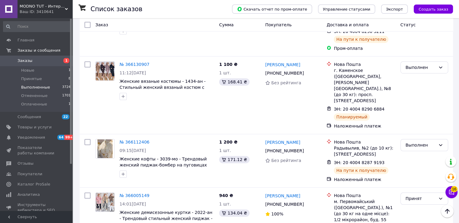  I want to click on a: № 366005149, so click(134, 195).